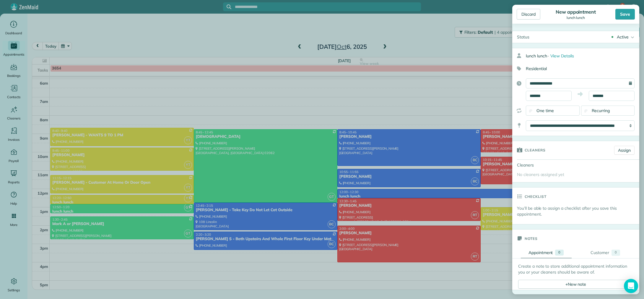  What do you see at coordinates (533, 165) in the screenshot?
I see `div: Cleaners` at bounding box center [533, 165].